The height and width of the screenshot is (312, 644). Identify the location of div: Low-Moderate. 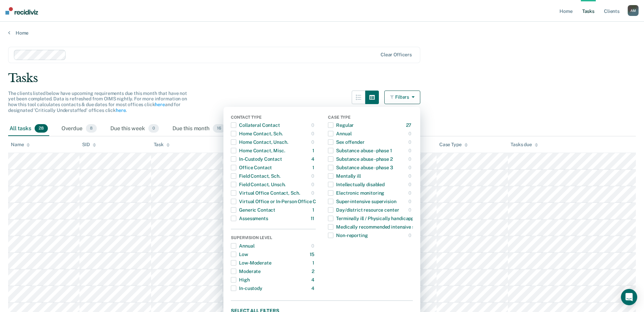
(251, 263).